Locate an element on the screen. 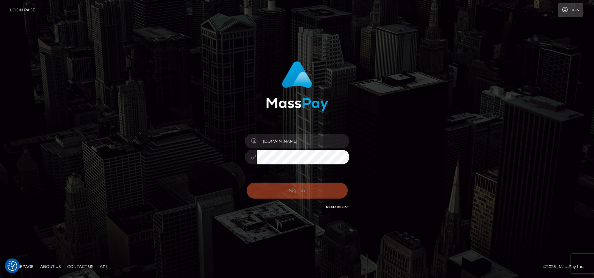 Image resolution: width=594 pixels, height=278 pixels. button: Consent Preferences is located at coordinates (12, 266).